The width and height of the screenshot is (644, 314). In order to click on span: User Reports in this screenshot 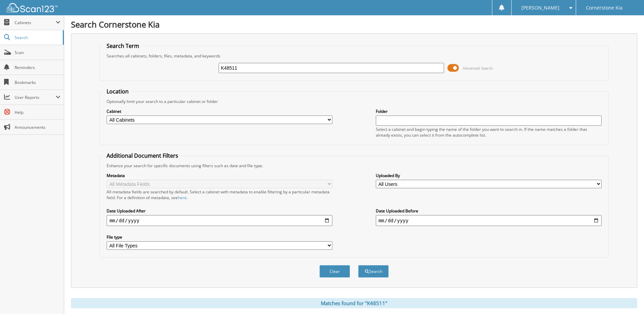, I will do `click(35, 97)`.